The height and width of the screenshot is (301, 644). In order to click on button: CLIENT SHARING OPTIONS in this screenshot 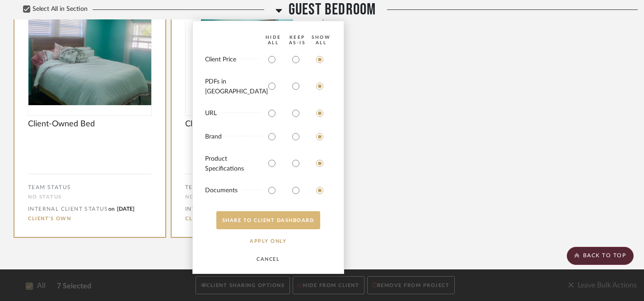, I will do `click(242, 285)`.